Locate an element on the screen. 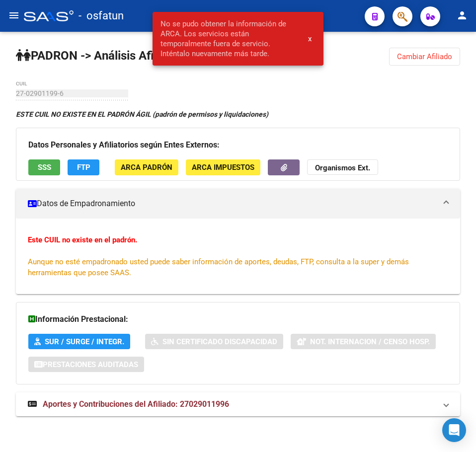 The width and height of the screenshot is (476, 452). strong: Este CUIL no existe en el padrón. is located at coordinates (83, 240).